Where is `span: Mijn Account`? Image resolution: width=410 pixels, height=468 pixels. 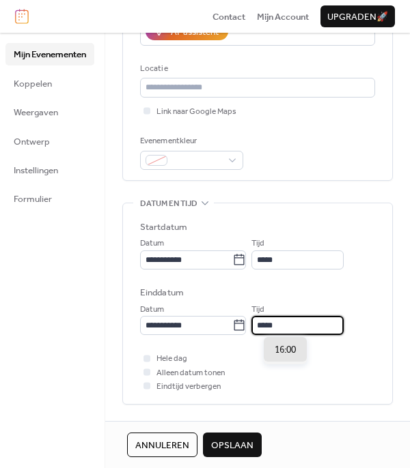 span: Mijn Account is located at coordinates (283, 17).